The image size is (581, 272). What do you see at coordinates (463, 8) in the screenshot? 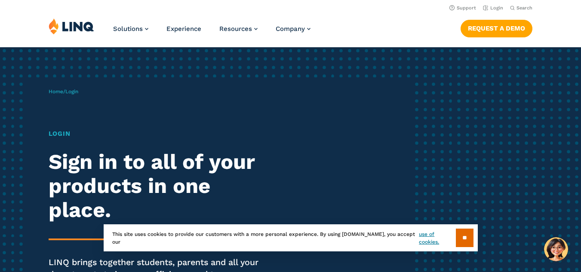
I see `a: Support` at bounding box center [463, 8].